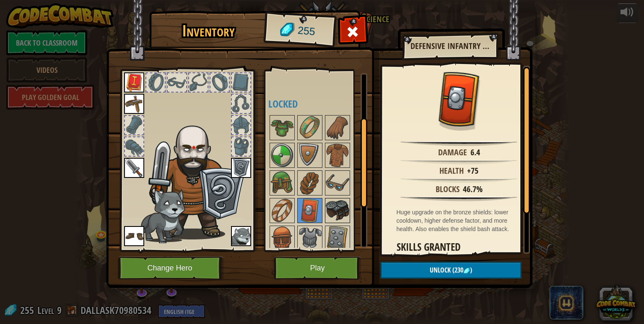 The image size is (644, 324). Describe the element at coordinates (472, 189) in the screenshot. I see `div: 46.7%` at that location.